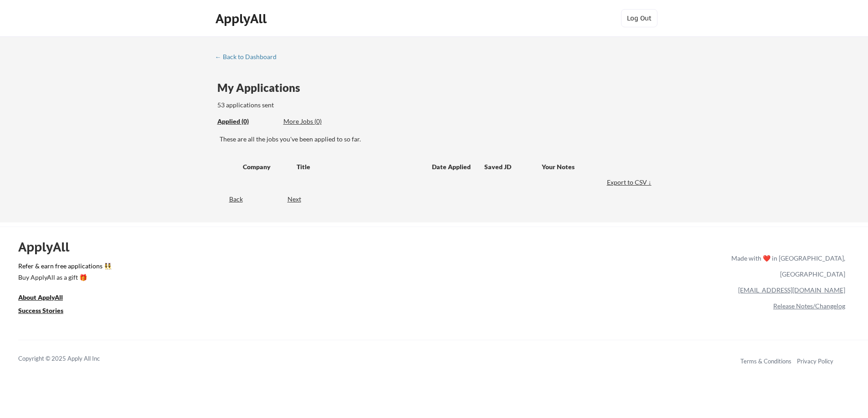 The width and height of the screenshot is (868, 418). I want to click on div: Date Applied, so click(452, 167).